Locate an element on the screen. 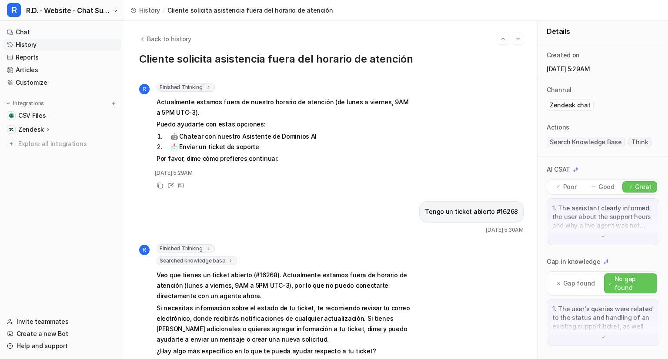 This screenshot has width=668, height=359. span: Search Knowledge Base is located at coordinates (586, 142).